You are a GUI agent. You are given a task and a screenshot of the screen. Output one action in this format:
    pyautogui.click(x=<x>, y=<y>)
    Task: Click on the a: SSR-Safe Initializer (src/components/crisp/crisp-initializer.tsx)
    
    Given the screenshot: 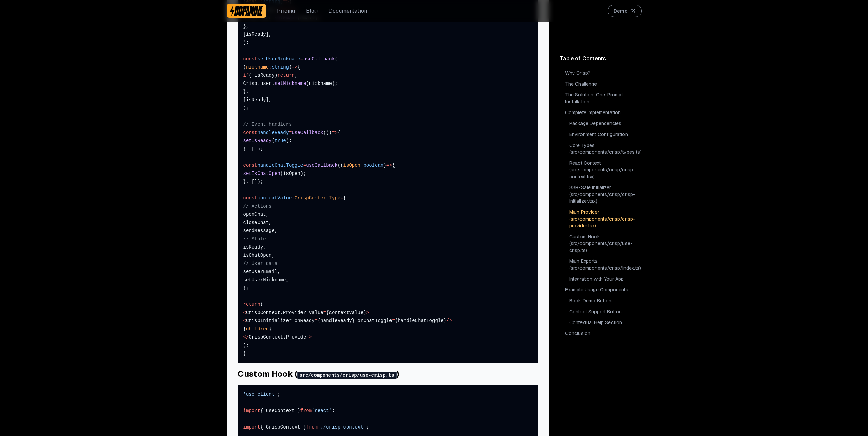 What is the action you would take?
    pyautogui.click(x=605, y=194)
    